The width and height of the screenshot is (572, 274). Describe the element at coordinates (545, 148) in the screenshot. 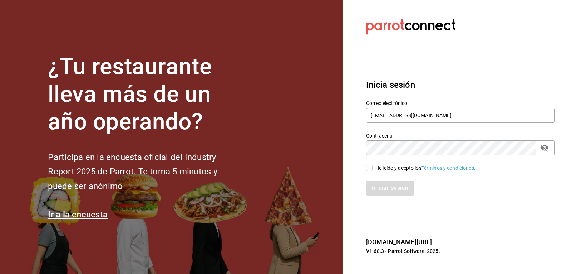

I see `button: passwordField` at that location.